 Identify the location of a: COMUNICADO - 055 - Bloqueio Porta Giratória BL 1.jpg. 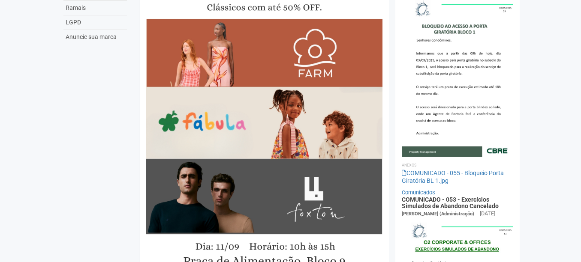
(453, 177).